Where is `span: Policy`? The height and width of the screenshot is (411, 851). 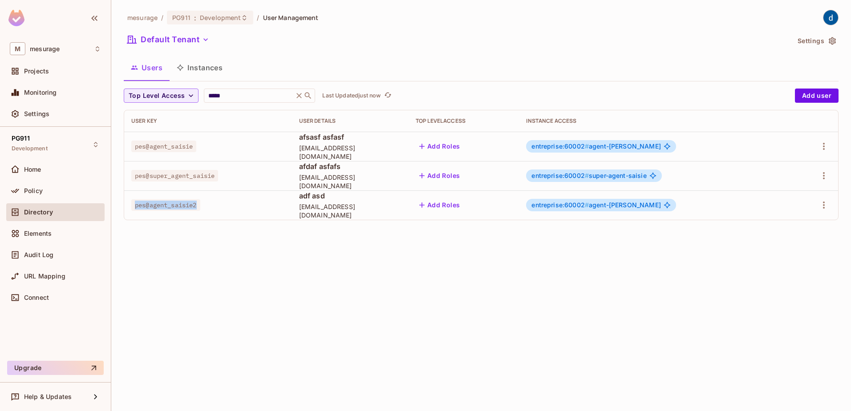
span: Policy is located at coordinates (33, 191).